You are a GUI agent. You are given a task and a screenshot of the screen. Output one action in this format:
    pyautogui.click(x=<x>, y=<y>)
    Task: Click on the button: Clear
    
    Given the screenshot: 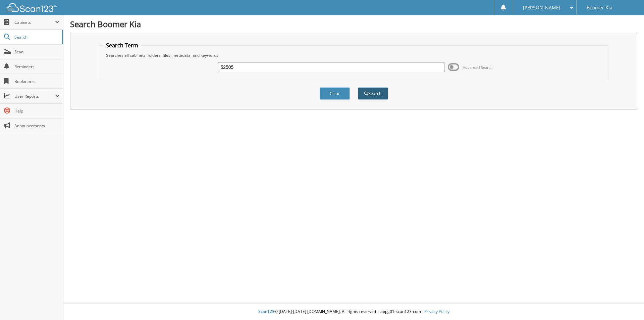 What is the action you would take?
    pyautogui.click(x=335, y=93)
    